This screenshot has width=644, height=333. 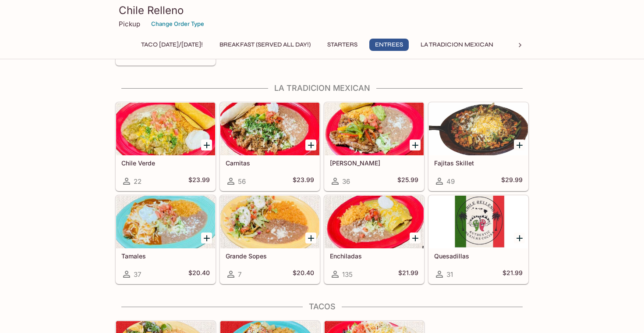 What do you see at coordinates (478, 147) in the screenshot?
I see `a: Fajitas Skillet49$29.99` at bounding box center [478, 147].